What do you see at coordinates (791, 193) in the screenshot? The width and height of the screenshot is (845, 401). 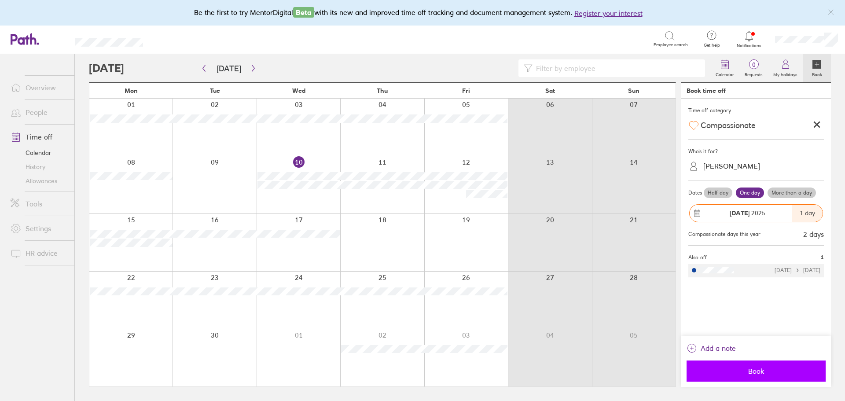 I see `label: More than a day` at bounding box center [791, 193].